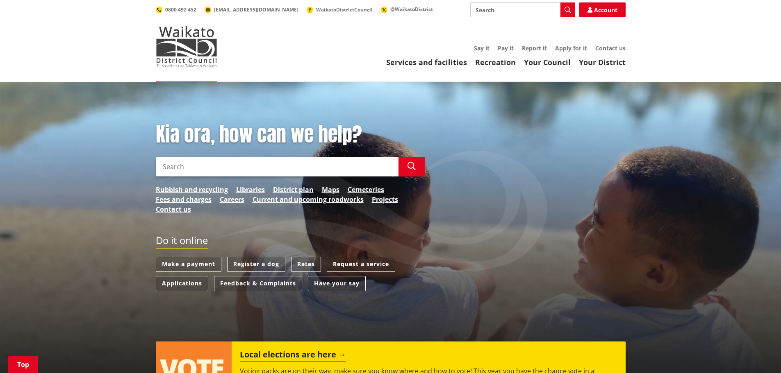  What do you see at coordinates (602, 62) in the screenshot?
I see `a: Your District` at bounding box center [602, 62].